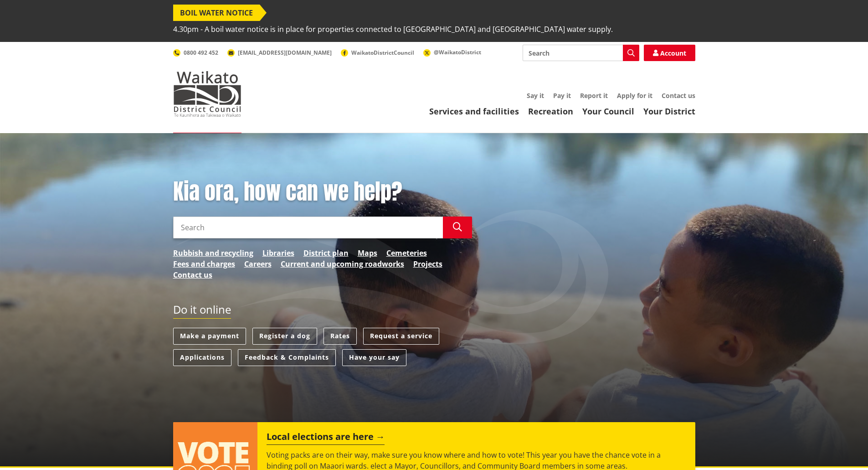  I want to click on a: Say it, so click(535, 95).